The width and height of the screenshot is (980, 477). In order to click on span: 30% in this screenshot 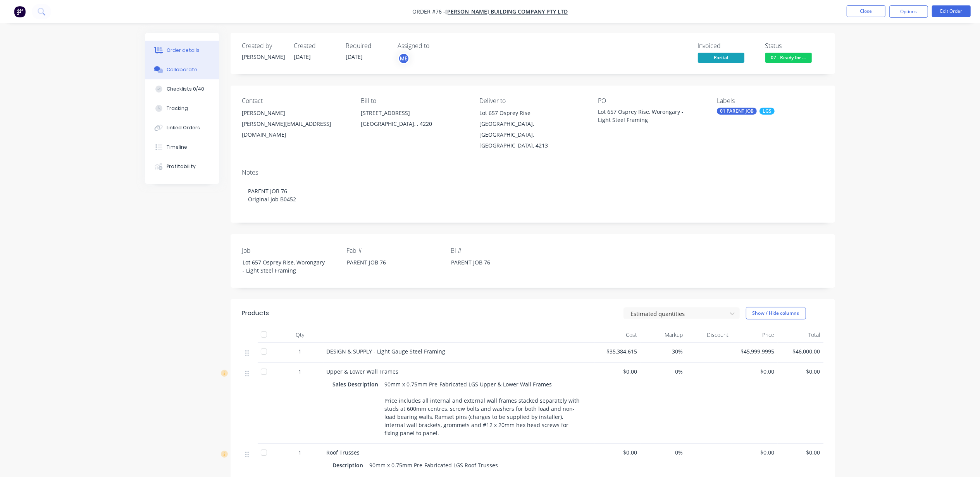, I will do `click(663, 352)`.